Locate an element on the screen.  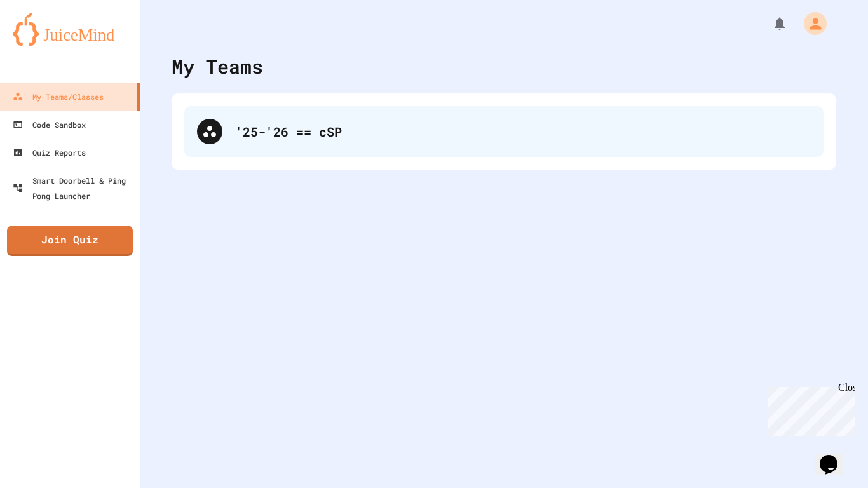
div: My Teams/Classes is located at coordinates (58, 96).